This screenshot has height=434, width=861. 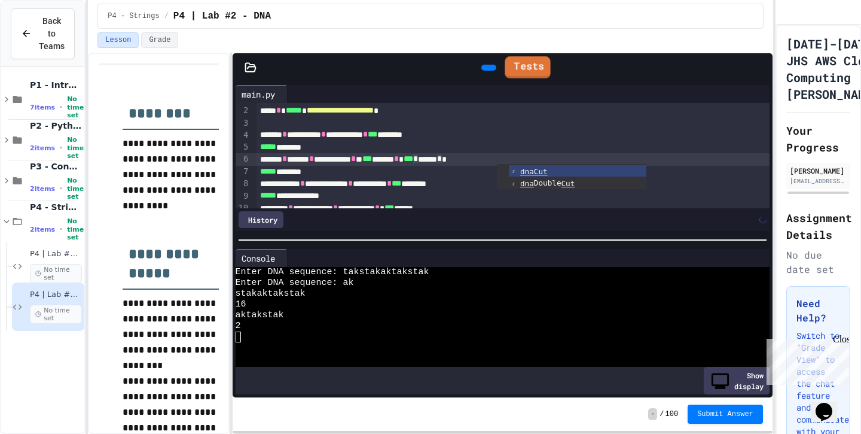 I want to click on div: 10, so click(x=243, y=208).